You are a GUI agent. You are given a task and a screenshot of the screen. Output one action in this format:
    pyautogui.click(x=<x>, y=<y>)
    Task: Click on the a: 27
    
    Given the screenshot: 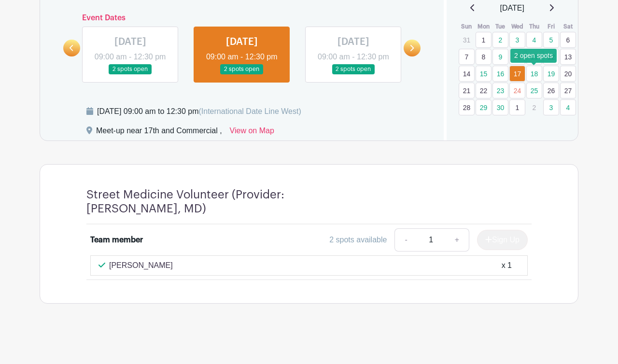 What is the action you would take?
    pyautogui.click(x=568, y=91)
    